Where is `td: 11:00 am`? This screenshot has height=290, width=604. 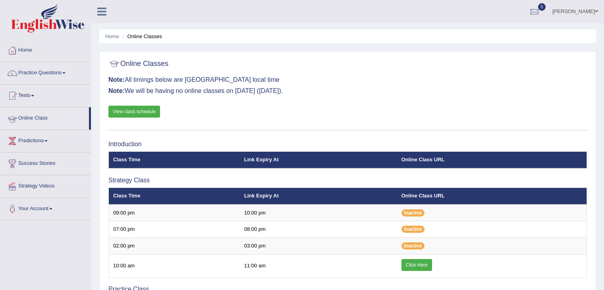
td: 11:00 am is located at coordinates (319, 266).